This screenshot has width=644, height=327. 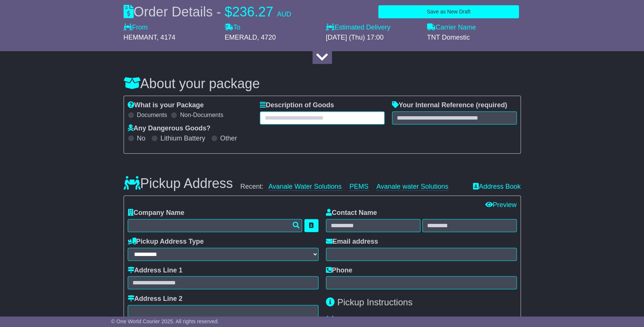 I want to click on label: Pickup Address Type, so click(x=166, y=242).